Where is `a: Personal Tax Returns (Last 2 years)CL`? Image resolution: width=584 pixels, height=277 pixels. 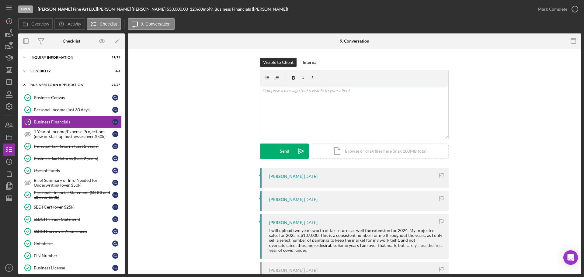
a: Personal Tax Returns (Last 2 years)CL is located at coordinates (71, 146).